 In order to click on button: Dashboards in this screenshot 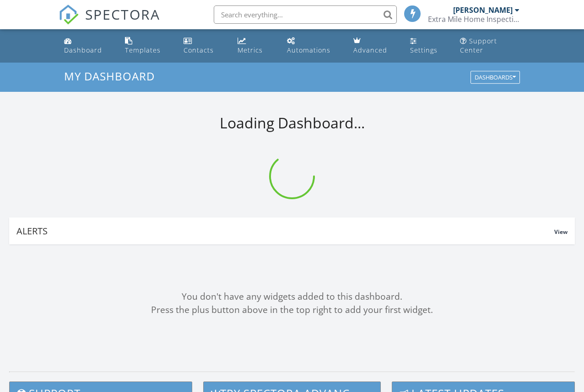, I will do `click(495, 78)`.